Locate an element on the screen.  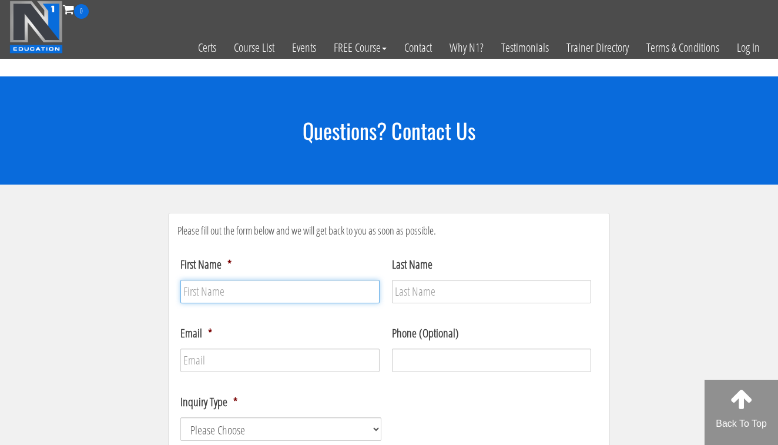
a: Testimonials is located at coordinates (525, 48).